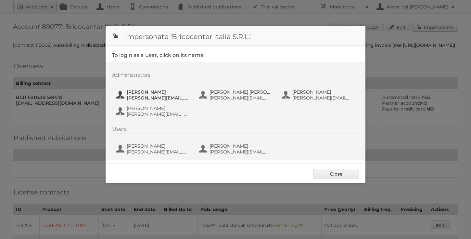 This screenshot has width=471, height=239. What do you see at coordinates (158, 55) in the screenshot?
I see `legend: To login as a user, click on its name` at bounding box center [158, 55].